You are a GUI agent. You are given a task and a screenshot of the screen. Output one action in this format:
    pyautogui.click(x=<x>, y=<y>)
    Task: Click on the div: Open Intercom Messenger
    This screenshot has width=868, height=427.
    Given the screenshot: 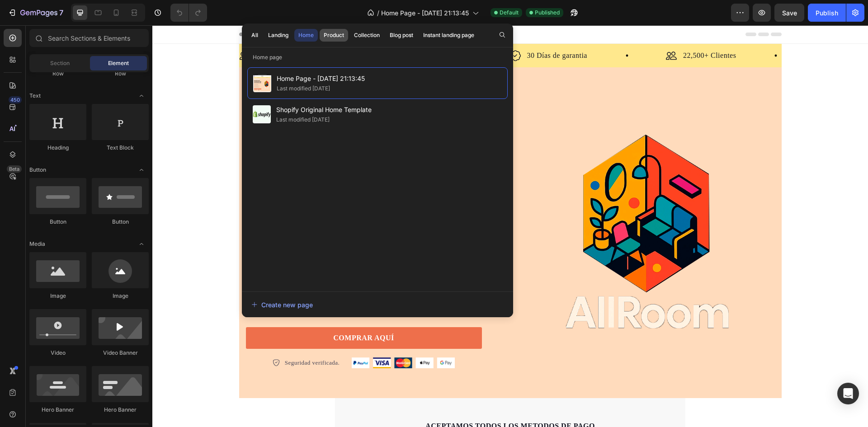 What is the action you would take?
    pyautogui.click(x=848, y=394)
    